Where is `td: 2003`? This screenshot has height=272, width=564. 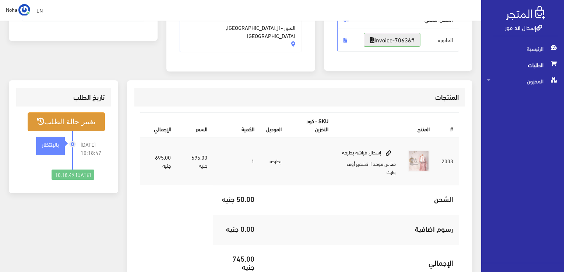 td: 2003 is located at coordinates (447, 161).